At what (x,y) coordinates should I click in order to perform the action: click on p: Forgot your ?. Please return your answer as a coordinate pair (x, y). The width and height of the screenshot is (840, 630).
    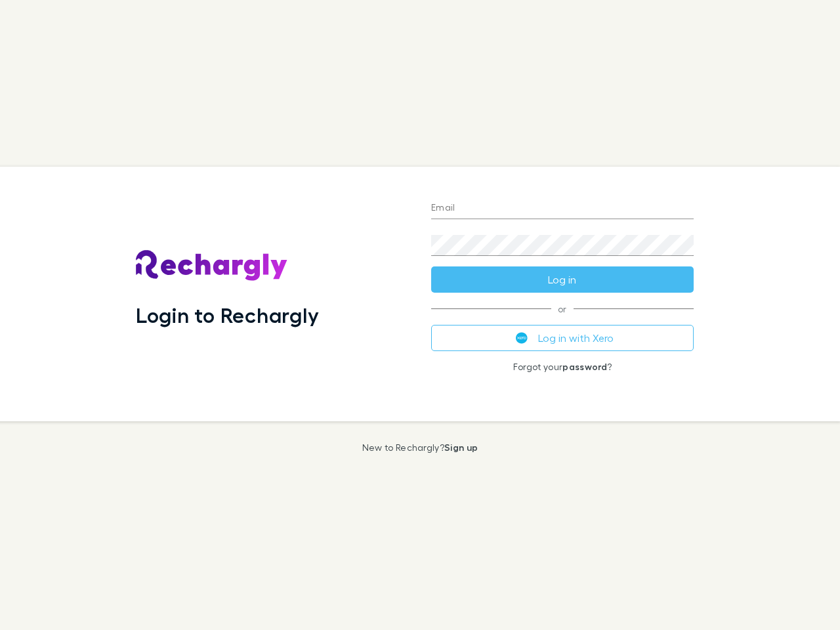
    Looking at the image, I should click on (562, 367).